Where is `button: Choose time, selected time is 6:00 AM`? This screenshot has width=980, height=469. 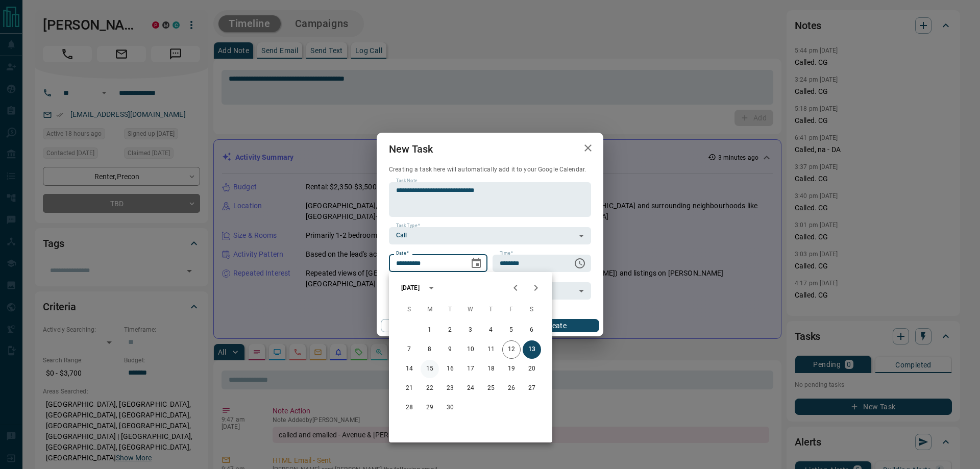
button: Choose time, selected time is 6:00 AM is located at coordinates (580, 263).